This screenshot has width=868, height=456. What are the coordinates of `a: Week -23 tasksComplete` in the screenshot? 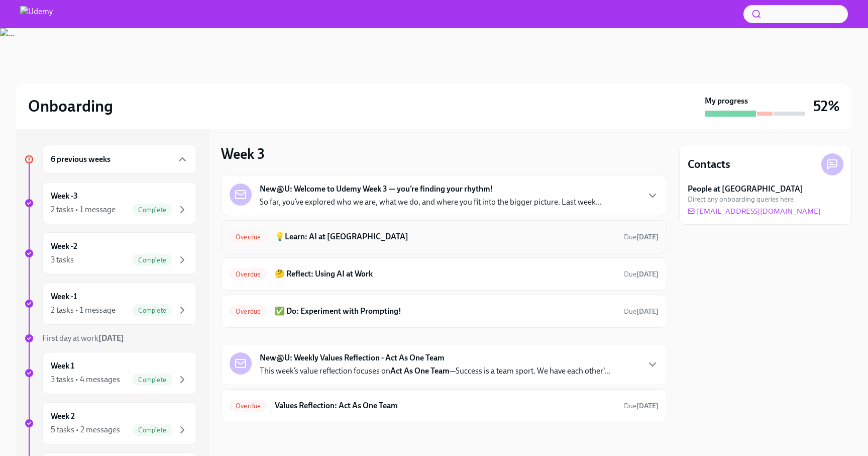 It's located at (111, 253).